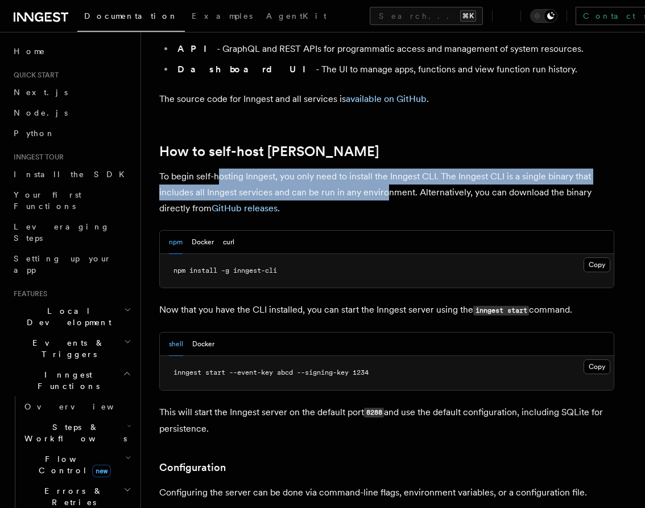 This screenshot has height=508, width=645. Describe the element at coordinates (34, 75) in the screenshot. I see `span: Quick start` at that location.